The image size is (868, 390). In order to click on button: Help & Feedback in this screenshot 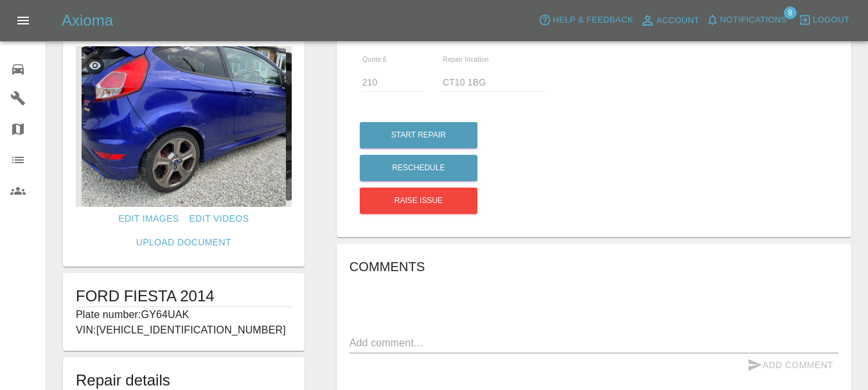, I will do `click(585, 20)`.